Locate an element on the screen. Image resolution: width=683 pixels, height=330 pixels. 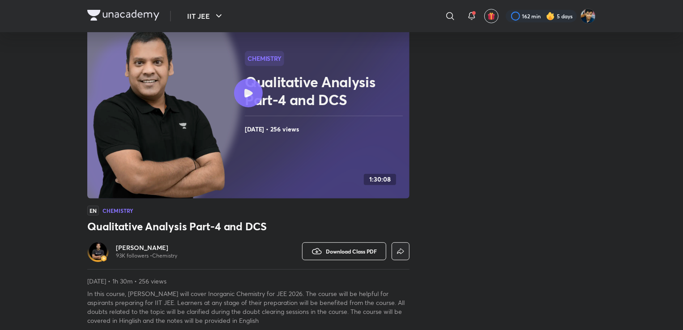
a: Company Logo is located at coordinates (123, 16).